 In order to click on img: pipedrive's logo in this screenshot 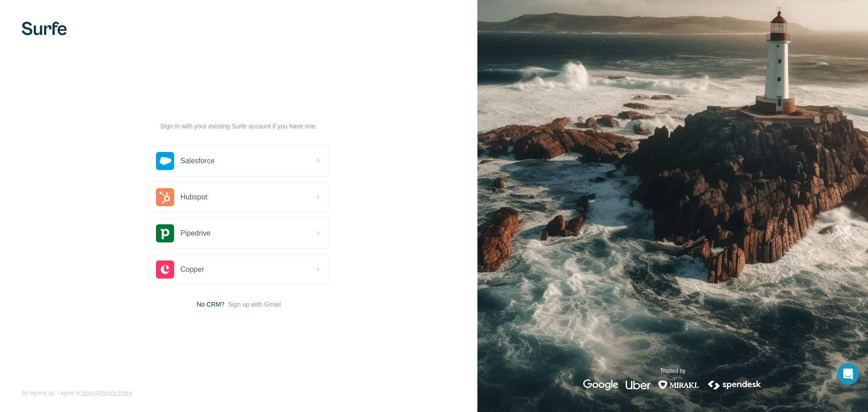, I will do `click(165, 233)`.